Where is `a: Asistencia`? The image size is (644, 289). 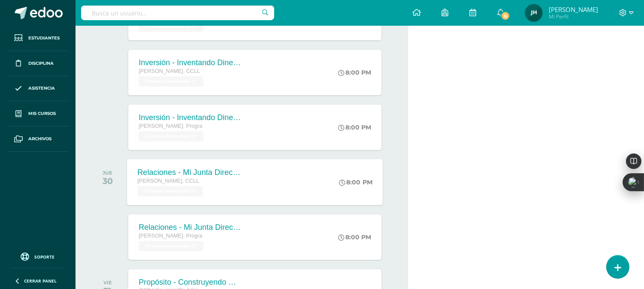 a: Asistencia is located at coordinates (38, 89).